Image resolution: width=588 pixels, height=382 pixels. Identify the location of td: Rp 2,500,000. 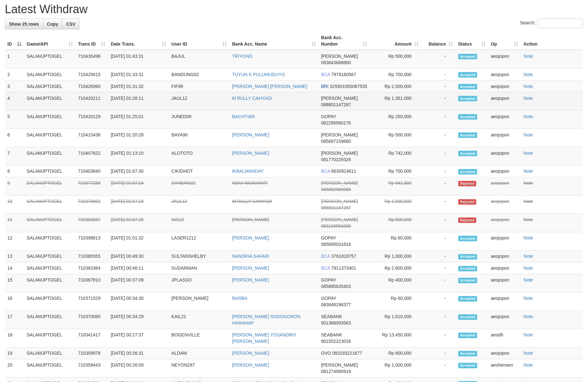
(396, 86).